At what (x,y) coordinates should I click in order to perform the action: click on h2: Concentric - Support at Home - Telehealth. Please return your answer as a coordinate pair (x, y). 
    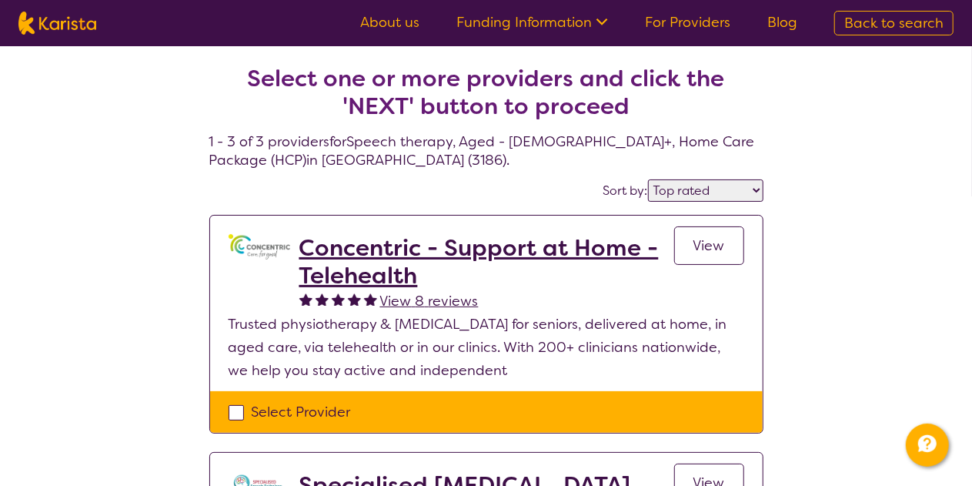
    Looking at the image, I should click on (486, 262).